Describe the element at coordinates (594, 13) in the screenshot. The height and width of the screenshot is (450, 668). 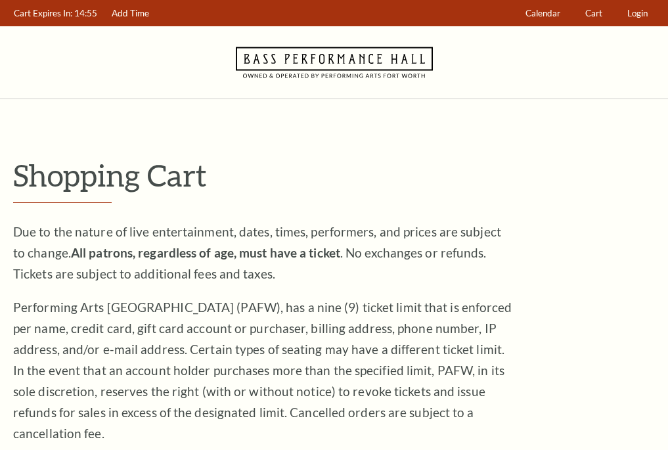
I see `span: Cart` at that location.